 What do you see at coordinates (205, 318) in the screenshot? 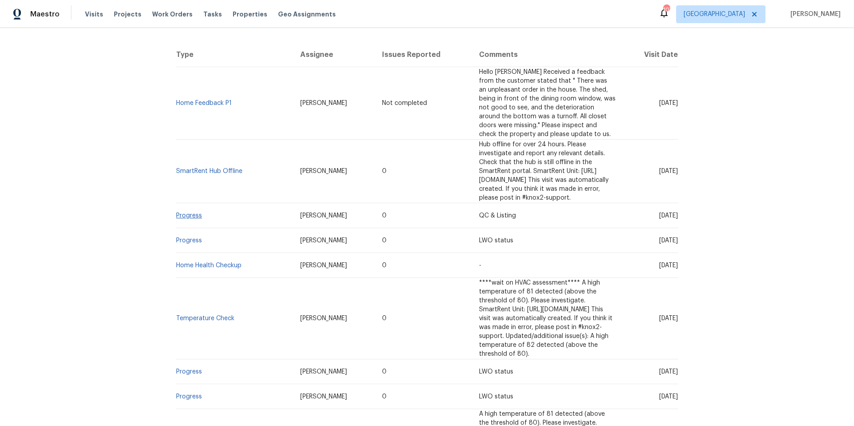
I see `a: Temperature Check` at bounding box center [205, 318].